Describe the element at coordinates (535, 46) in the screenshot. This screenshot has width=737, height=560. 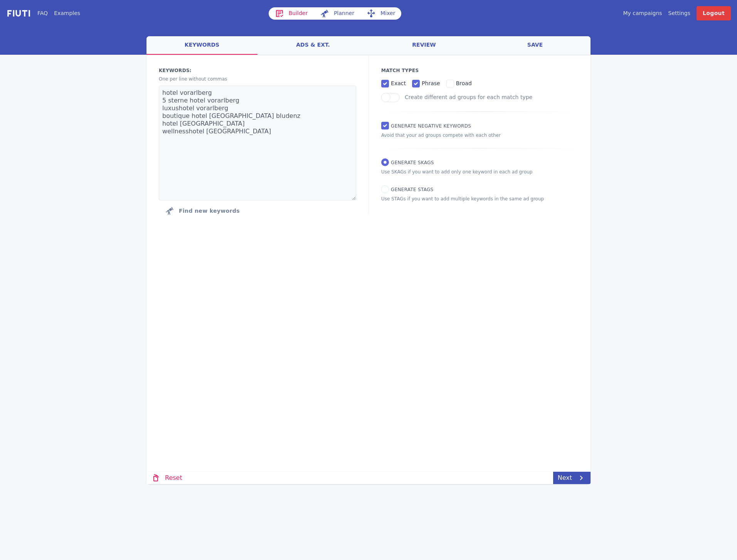
I see `a: save` at that location.